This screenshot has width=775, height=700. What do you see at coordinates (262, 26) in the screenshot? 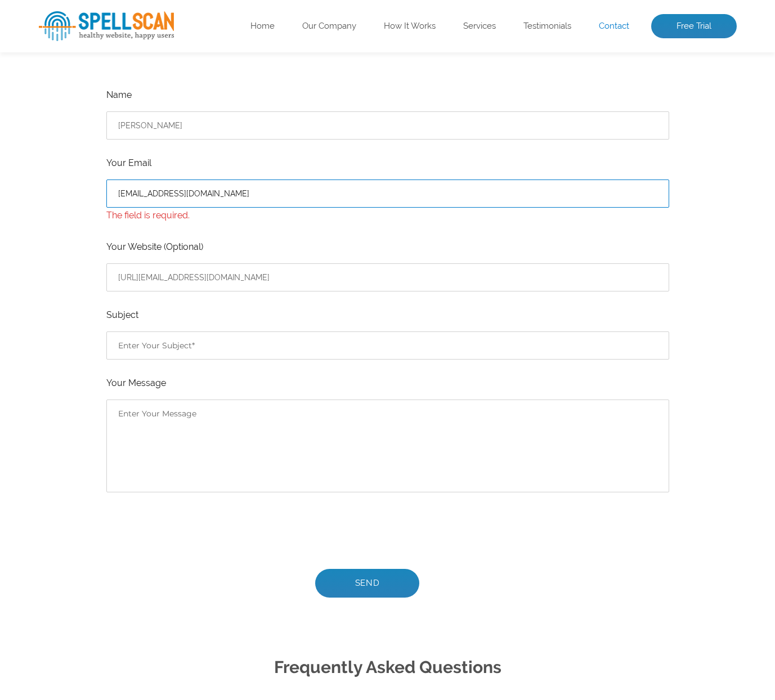
I see `a: Home` at bounding box center [262, 26].